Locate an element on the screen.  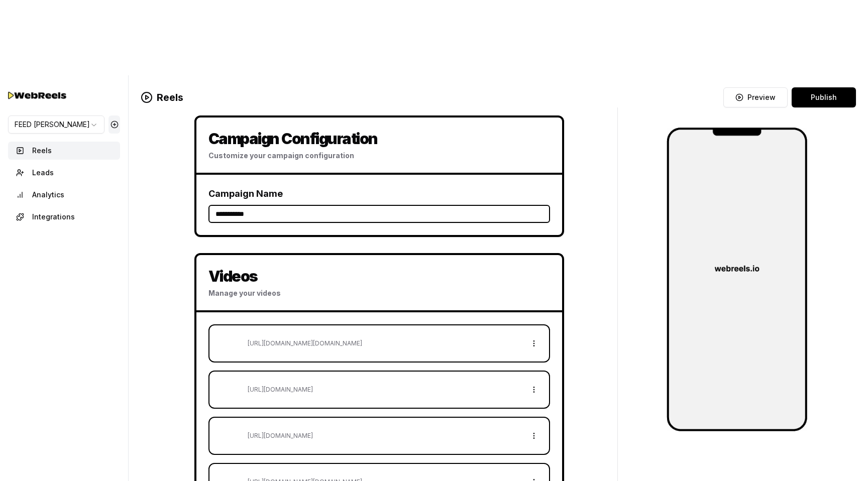
h2: Reels is located at coordinates (162, 97).